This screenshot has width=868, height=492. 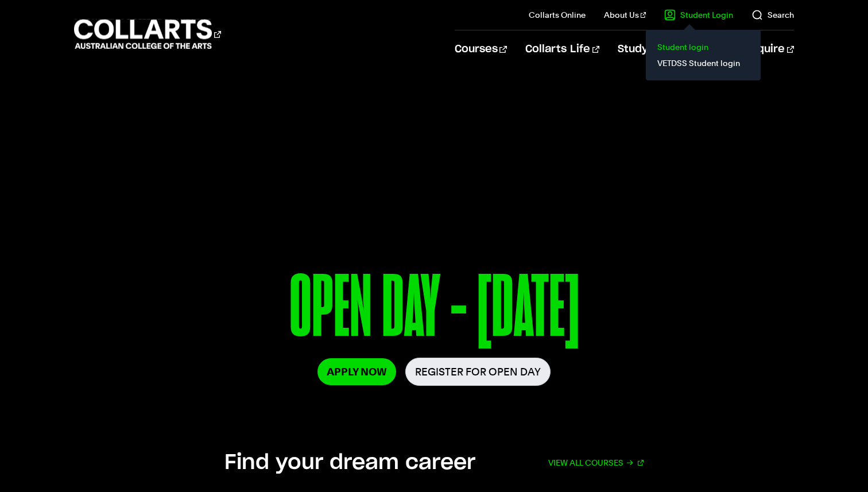 I want to click on a: Student Login, so click(x=698, y=15).